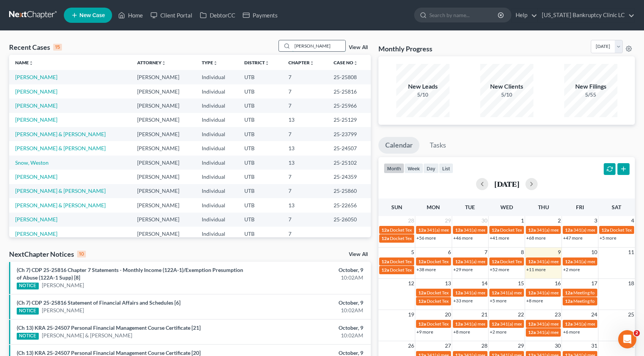 This screenshot has height=356, width=644. Describe the element at coordinates (594, 314) in the screenshot. I see `span: 24` at that location.